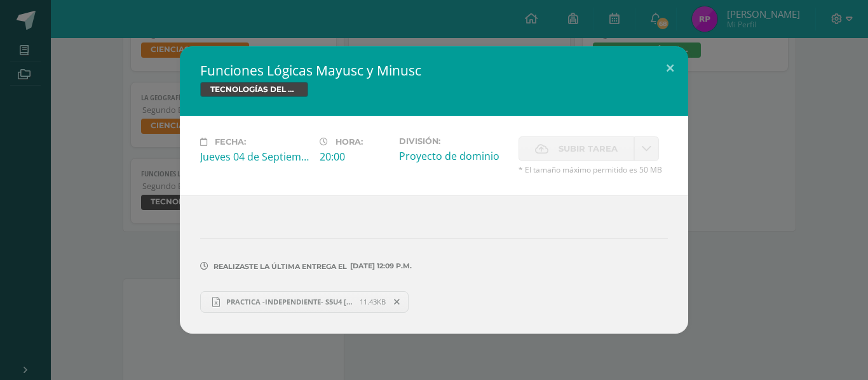 This screenshot has width=868, height=380. Describe the element at coordinates (281, 267) in the screenshot. I see `span: Realizaste la última entrega el` at that location.